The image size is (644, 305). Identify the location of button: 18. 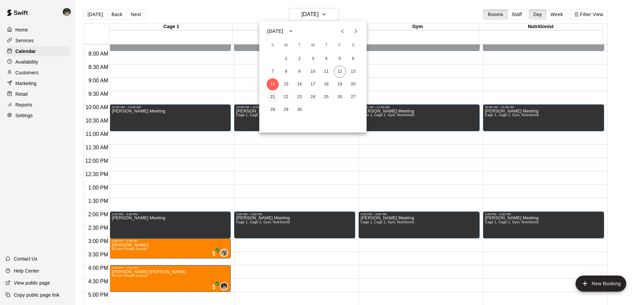
(326, 84).